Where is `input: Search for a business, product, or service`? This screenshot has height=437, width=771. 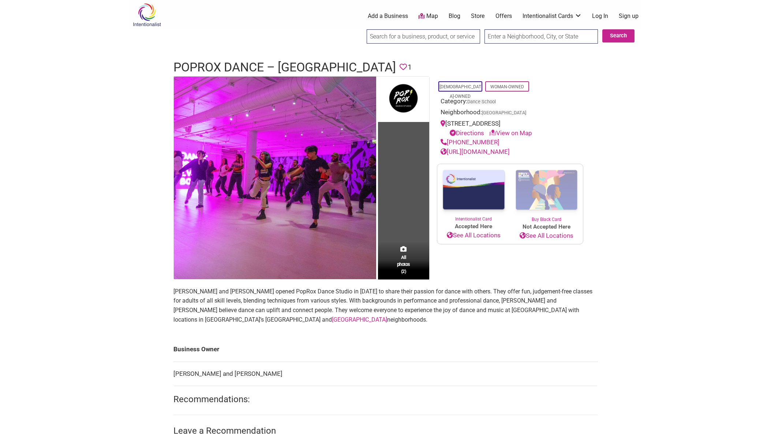 input: Search for a business, product, or service is located at coordinates (423, 36).